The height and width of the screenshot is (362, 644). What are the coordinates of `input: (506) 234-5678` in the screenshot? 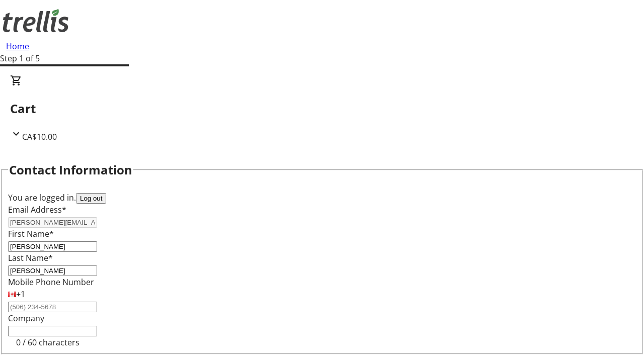 It's located at (52, 307).